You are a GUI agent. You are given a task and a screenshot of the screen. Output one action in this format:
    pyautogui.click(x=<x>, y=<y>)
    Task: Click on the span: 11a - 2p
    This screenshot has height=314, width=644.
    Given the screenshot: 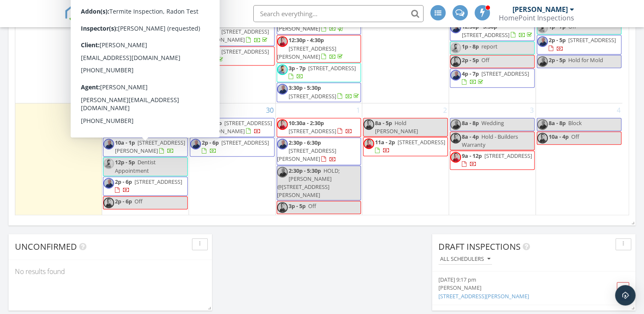 What is the action you would take?
    pyautogui.click(x=385, y=142)
    